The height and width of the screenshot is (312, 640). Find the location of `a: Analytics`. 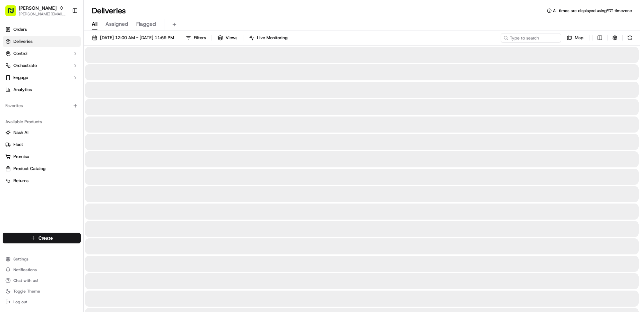

a: Analytics is located at coordinates (42, 90).